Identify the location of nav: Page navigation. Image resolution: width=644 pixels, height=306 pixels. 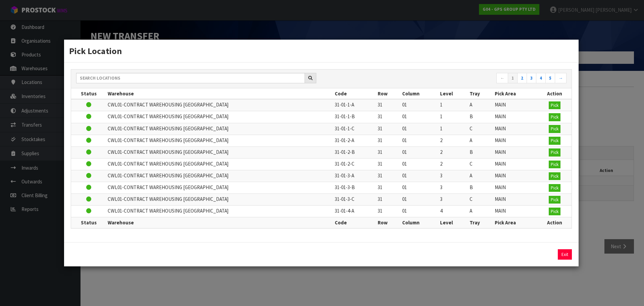
(446, 78).